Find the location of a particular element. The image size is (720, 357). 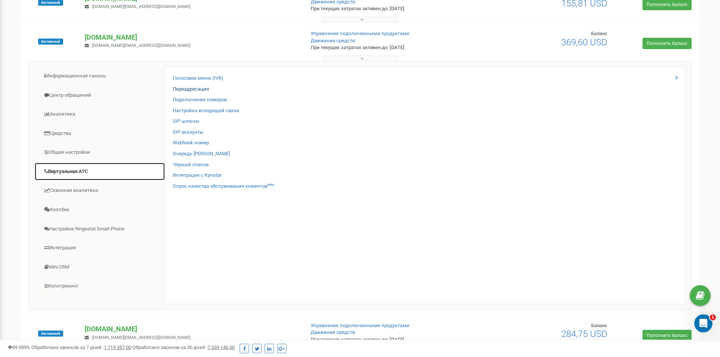

a: Виртуальная АТС is located at coordinates (100, 171).